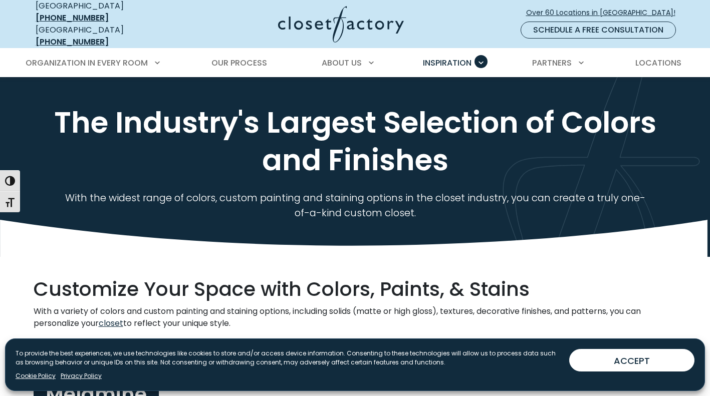 The width and height of the screenshot is (710, 396). I want to click on h5: Customize Your Space with Colors, Paints, & Stains, so click(355, 289).